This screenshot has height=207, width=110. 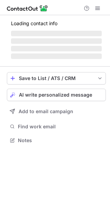 I want to click on button: Add to email campaign, so click(x=57, y=111).